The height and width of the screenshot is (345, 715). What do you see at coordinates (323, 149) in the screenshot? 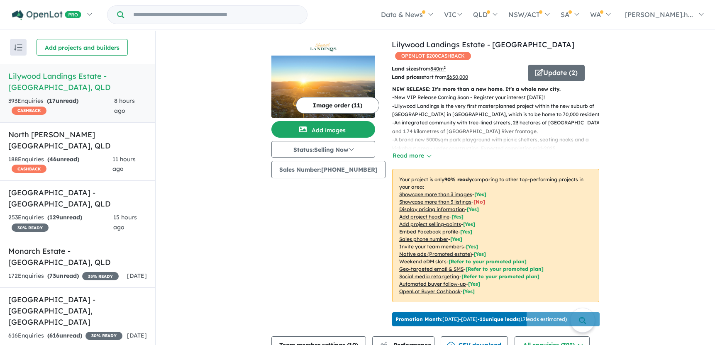
I see `button: Status:Selling Now` at bounding box center [323, 149].